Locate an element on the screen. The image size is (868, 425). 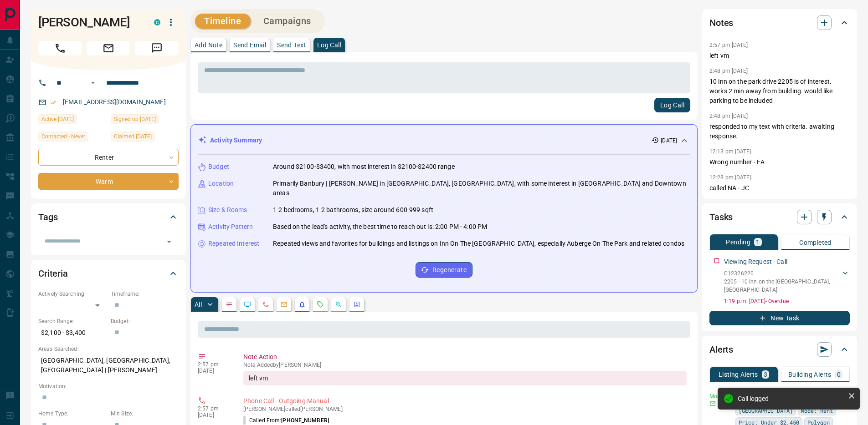
p: Home Type: is located at coordinates (72, 414).